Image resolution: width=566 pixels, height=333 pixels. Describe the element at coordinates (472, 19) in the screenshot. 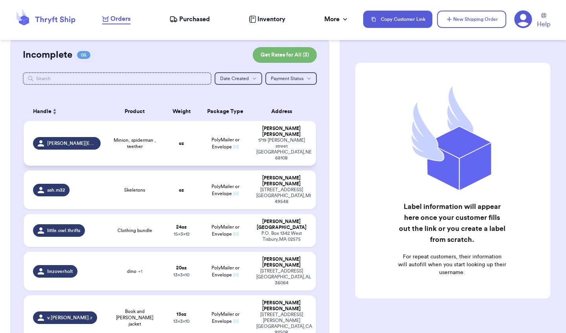

I see `button: New Shipping Order` at that location.